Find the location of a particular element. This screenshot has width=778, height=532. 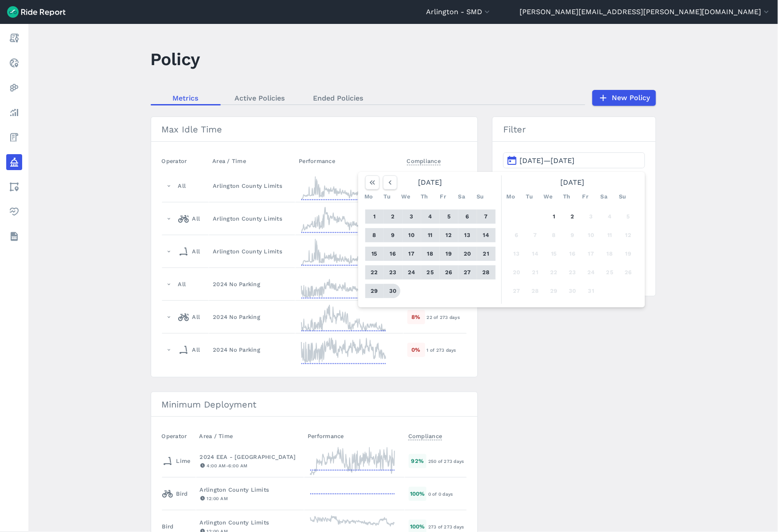

button: 7 is located at coordinates (487, 216).